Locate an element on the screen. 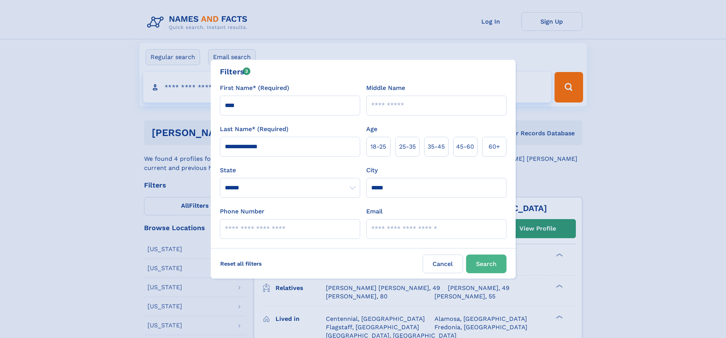  label: Reset all filters is located at coordinates (241, 264).